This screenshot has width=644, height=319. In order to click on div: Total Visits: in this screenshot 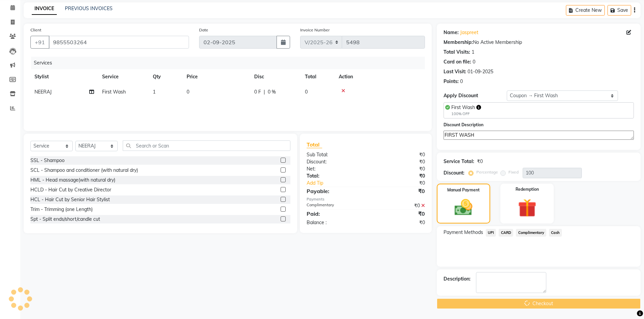, I will do `click(457, 52)`.